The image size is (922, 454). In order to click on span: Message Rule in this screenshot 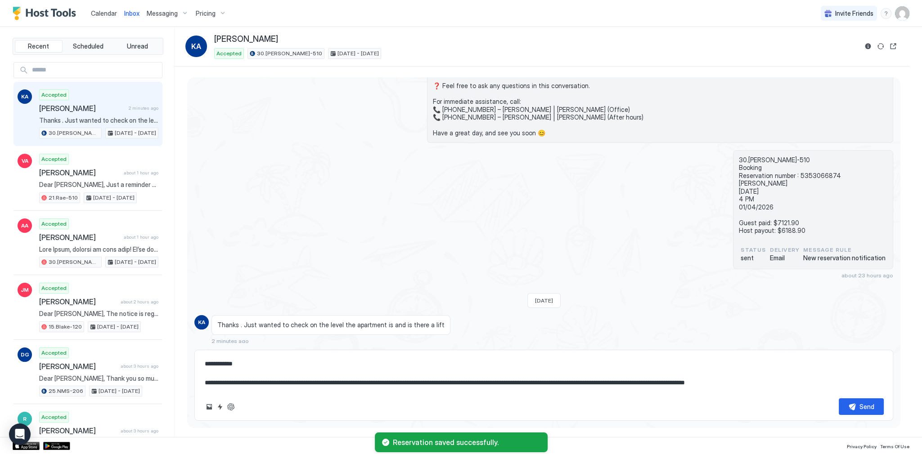, I will do `click(844, 250)`.